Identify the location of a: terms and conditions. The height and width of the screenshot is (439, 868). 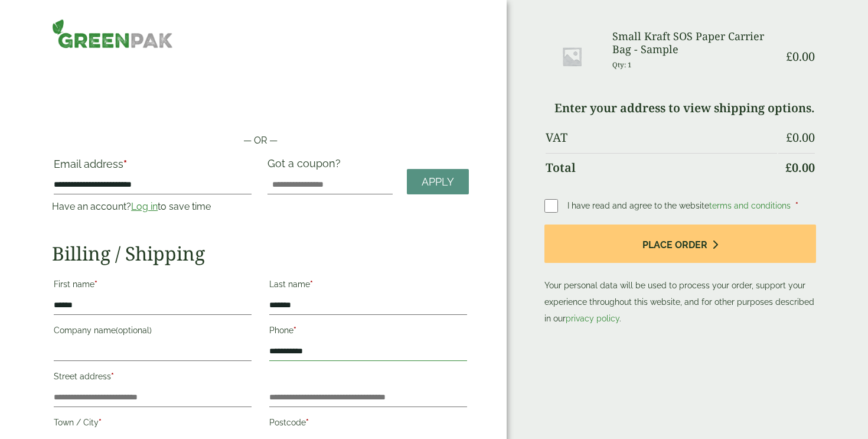
(750, 205).